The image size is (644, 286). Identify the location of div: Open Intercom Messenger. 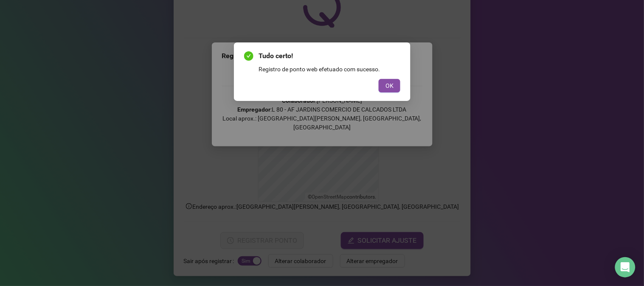
(625, 267).